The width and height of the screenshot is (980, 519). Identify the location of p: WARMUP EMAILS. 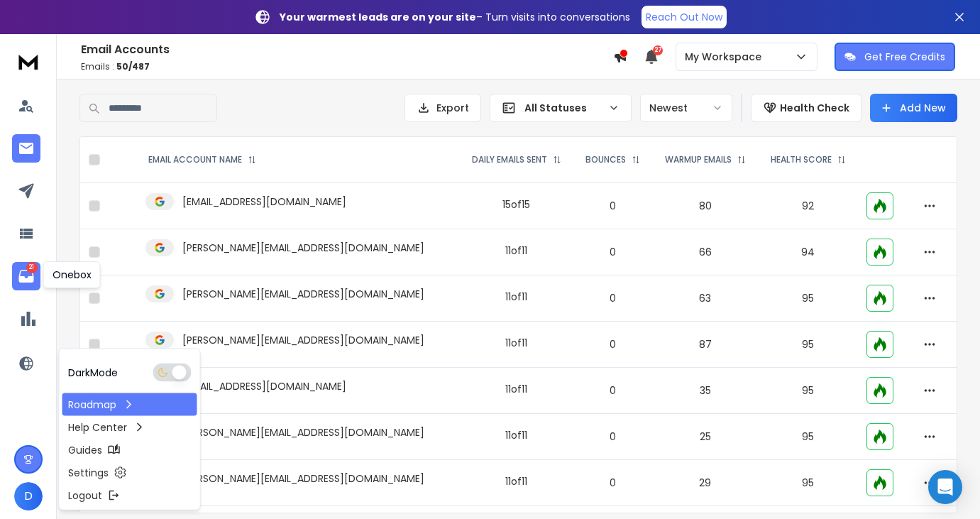
(698, 160).